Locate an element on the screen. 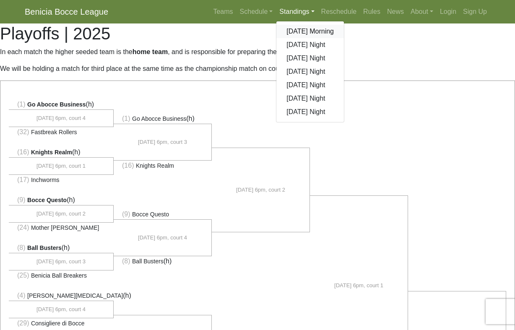 The width and height of the screenshot is (515, 330). span: (32) is located at coordinates (23, 132).